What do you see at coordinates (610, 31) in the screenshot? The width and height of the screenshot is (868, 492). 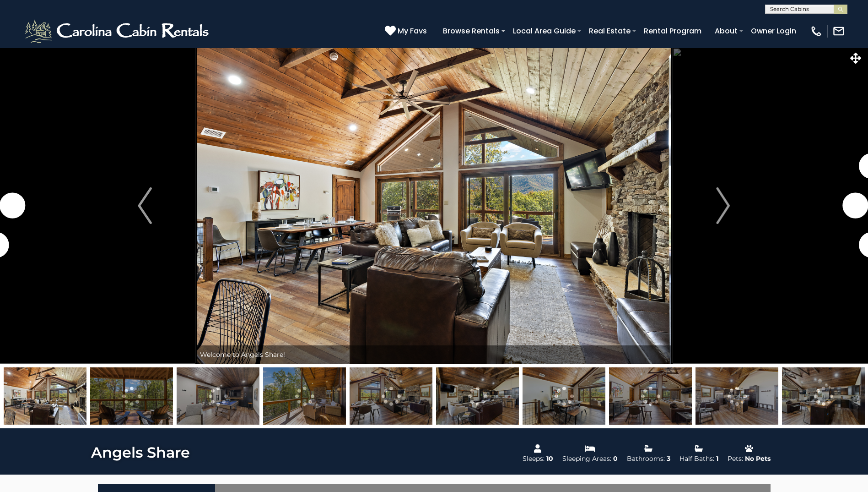 I see `a: Real Estate` at bounding box center [610, 31].